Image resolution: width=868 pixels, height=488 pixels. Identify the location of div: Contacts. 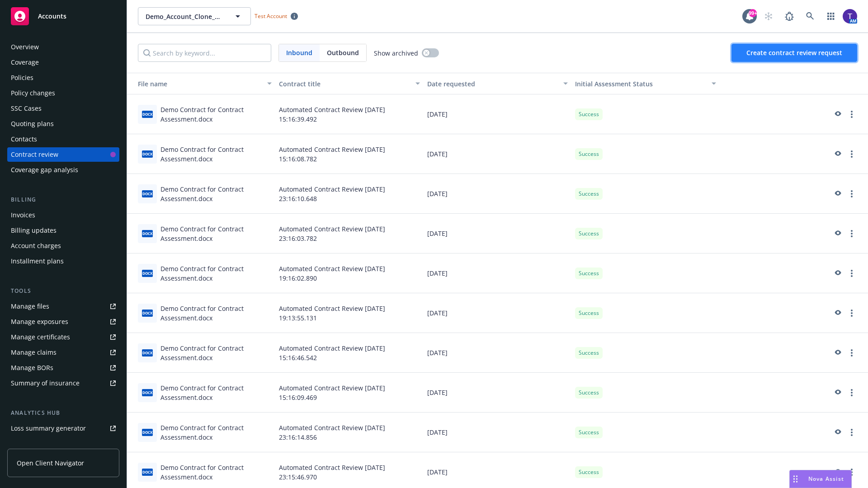
(24, 140).